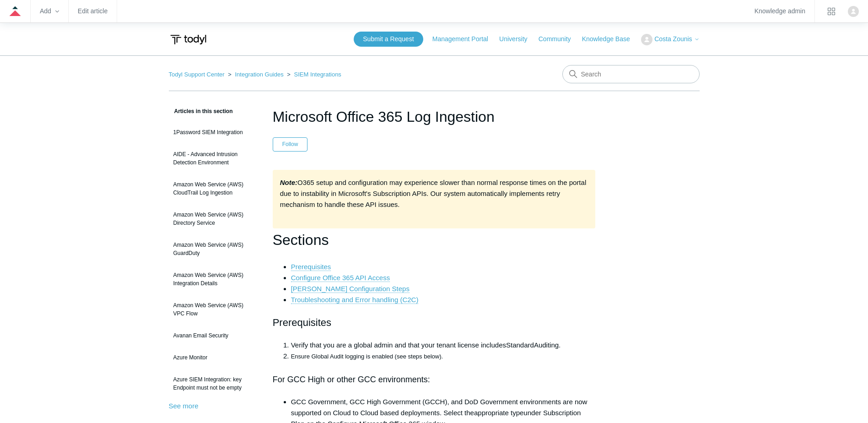  What do you see at coordinates (351, 379) in the screenshot?
I see `span: For GCC High or other GCC environments:` at bounding box center [351, 379].